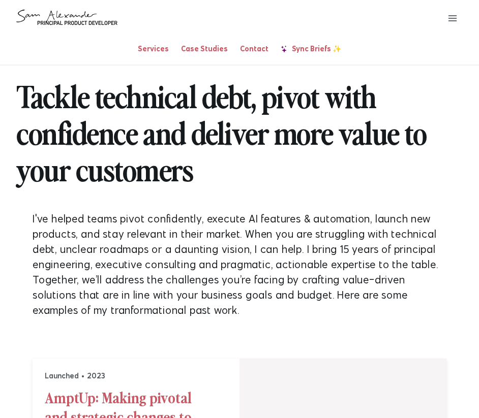  Describe the element at coordinates (239, 265) in the screenshot. I see `div: I've helped teams pivot confidently, execute AI features & automation, launch new products, and s...` at that location.